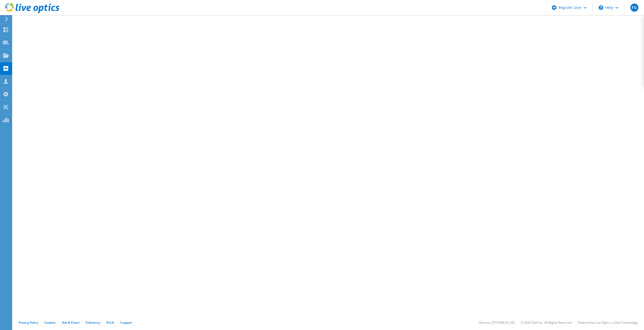 Image resolution: width=644 pixels, height=330 pixels. I want to click on li: Powered by Live Optics, a Dell Technology, so click(608, 322).